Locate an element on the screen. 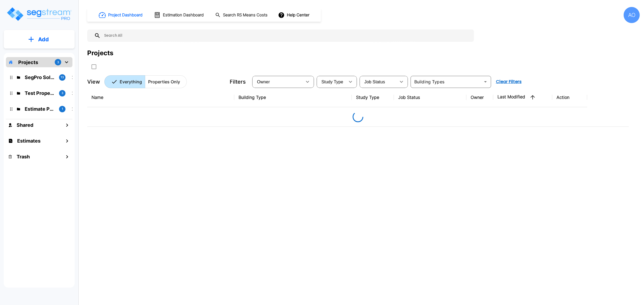 The width and height of the screenshot is (644, 305). h1: Estimation Dashboard is located at coordinates (183, 15).